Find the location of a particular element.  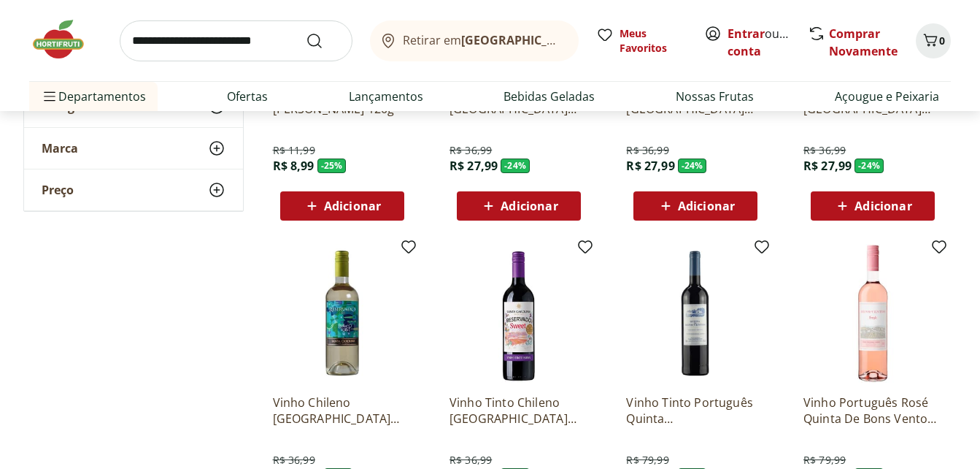

button: Menu is located at coordinates (50, 96).